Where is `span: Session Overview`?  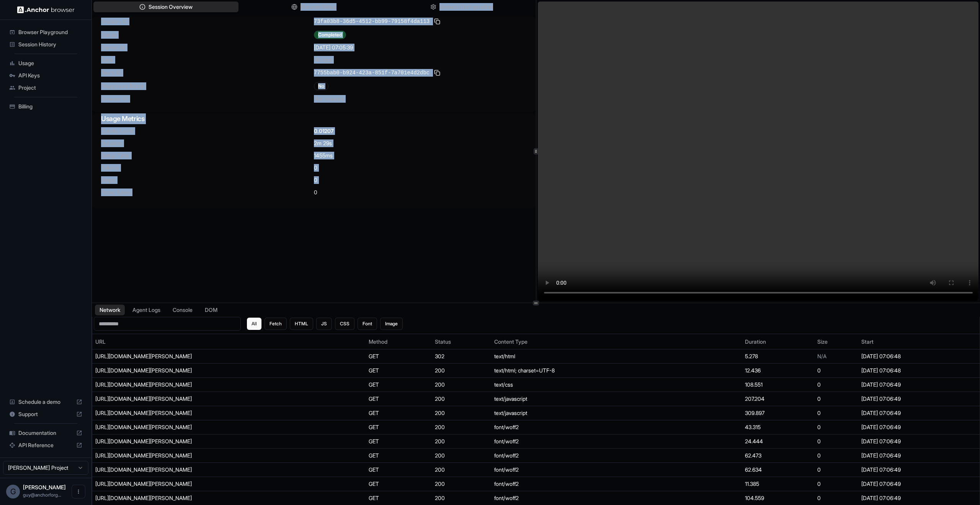
span: Session Overview is located at coordinates (171, 7).